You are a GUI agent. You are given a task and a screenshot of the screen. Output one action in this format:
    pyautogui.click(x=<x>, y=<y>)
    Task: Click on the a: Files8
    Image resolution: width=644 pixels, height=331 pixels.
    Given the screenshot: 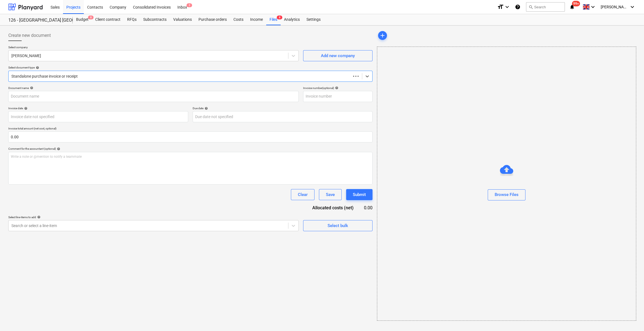 What is the action you would take?
    pyautogui.click(x=273, y=20)
    